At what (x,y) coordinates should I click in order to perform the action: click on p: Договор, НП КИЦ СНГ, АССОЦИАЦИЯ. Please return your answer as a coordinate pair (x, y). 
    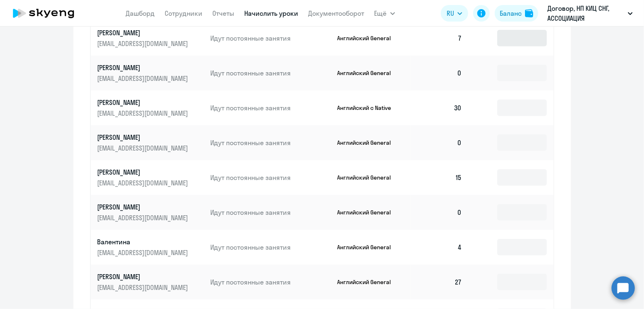
    Looking at the image, I should click on (586, 13).